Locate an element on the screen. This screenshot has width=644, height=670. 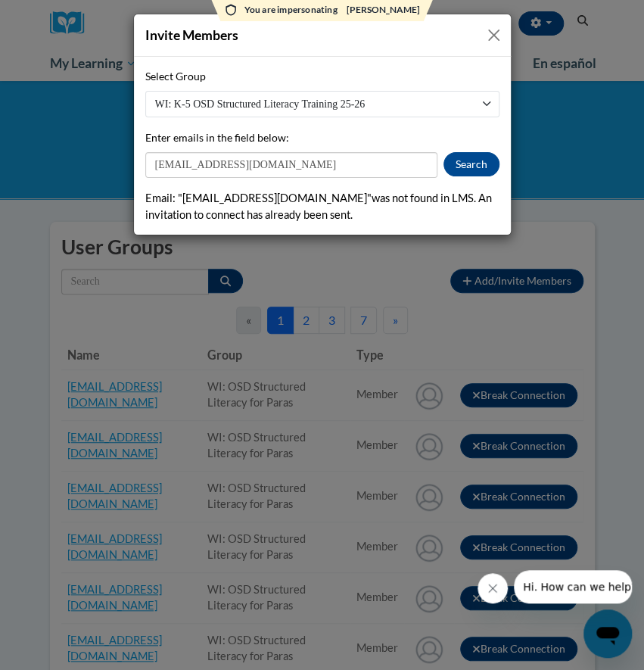
button: Search is located at coordinates (471, 165).